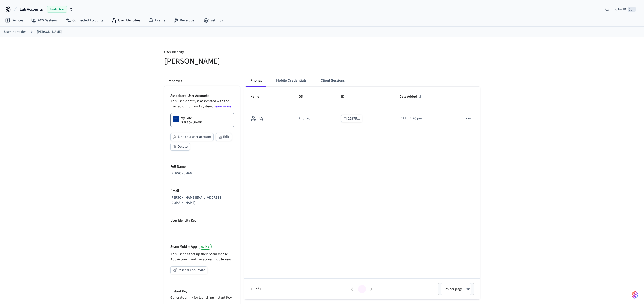 This screenshot has width=644, height=304. Describe the element at coordinates (224, 137) in the screenshot. I see `button: Edit` at that location.